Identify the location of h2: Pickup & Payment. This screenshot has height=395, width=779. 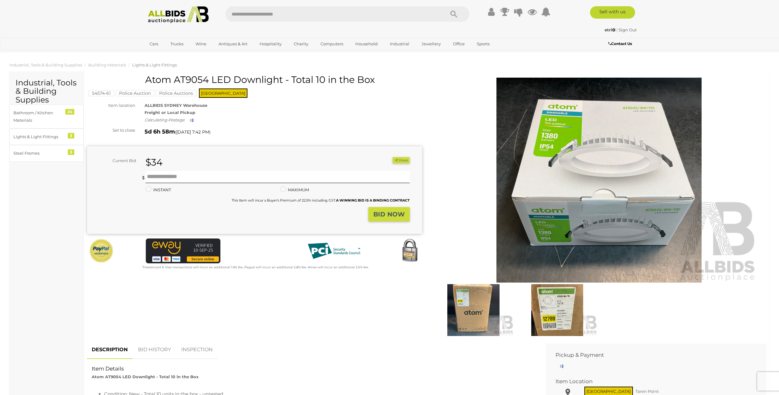
(652, 355).